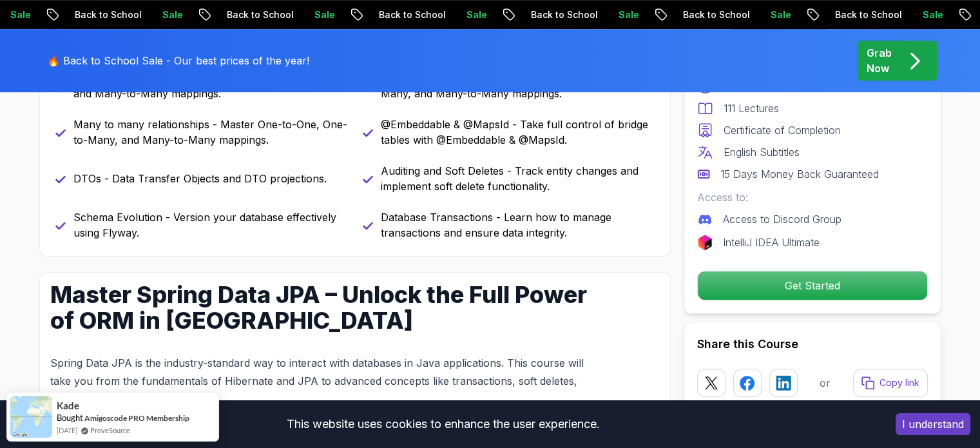  What do you see at coordinates (762, 152) in the screenshot?
I see `p: English Subtitles` at bounding box center [762, 152].